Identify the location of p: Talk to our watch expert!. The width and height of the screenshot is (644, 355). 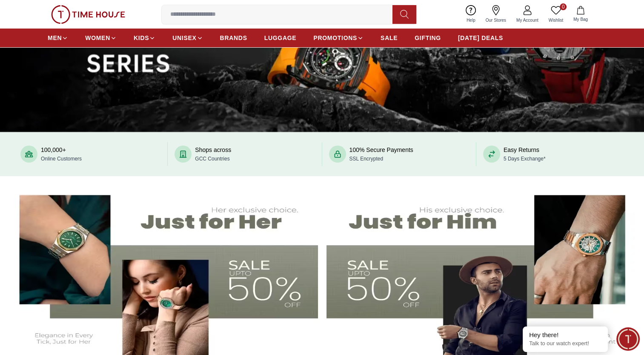
(565, 344).